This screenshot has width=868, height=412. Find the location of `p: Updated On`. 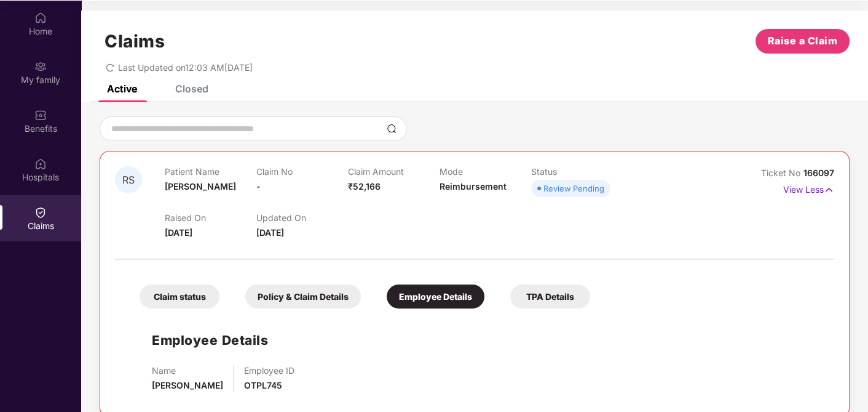

p: Updated On is located at coordinates (302, 217).